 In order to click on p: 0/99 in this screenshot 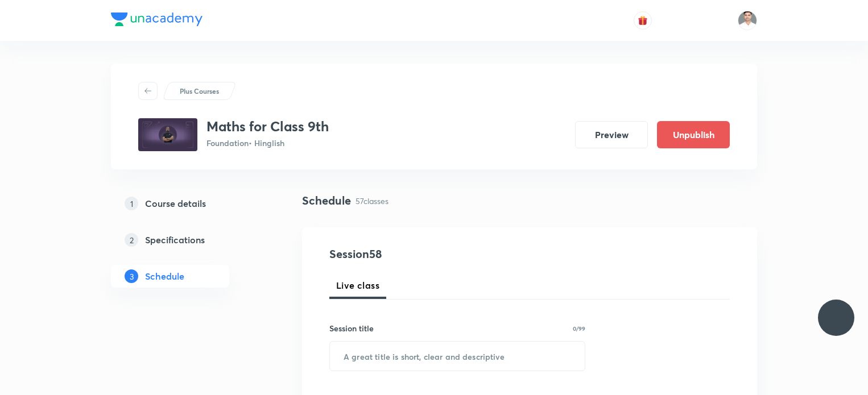, I will do `click(579, 328)`.